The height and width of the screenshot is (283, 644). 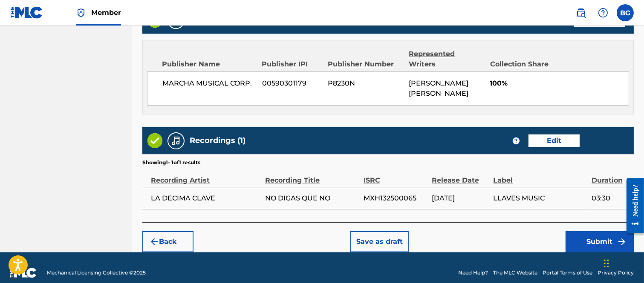 What do you see at coordinates (396, 176) in the screenshot?
I see `div: ISRC` at bounding box center [396, 176].